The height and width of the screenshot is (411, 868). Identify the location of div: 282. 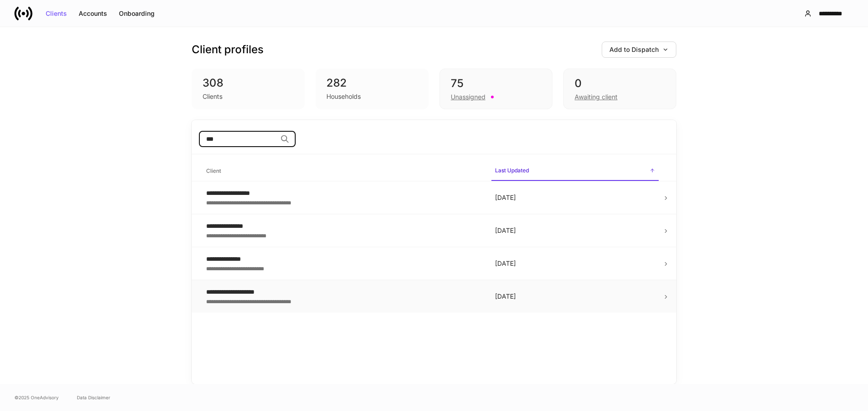
(372, 83).